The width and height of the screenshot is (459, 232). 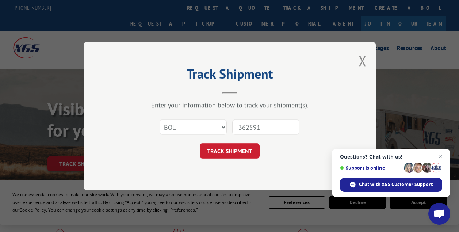 What do you see at coordinates (396, 184) in the screenshot?
I see `span: Chat with XGS Customer Support` at bounding box center [396, 184].